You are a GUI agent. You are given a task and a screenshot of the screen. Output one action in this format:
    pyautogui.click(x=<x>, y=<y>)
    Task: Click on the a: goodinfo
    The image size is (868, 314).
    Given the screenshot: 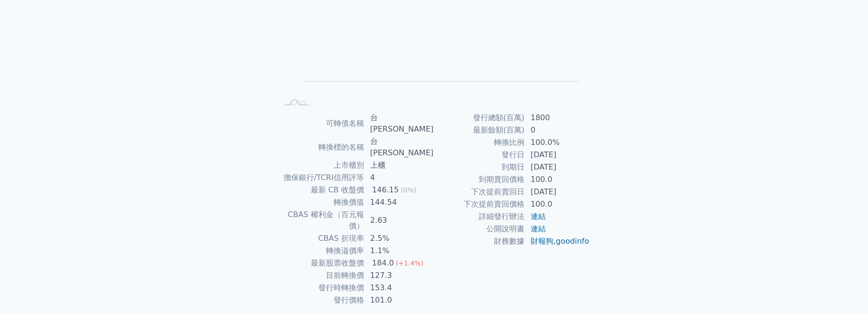 What is the action you would take?
    pyautogui.click(x=572, y=241)
    